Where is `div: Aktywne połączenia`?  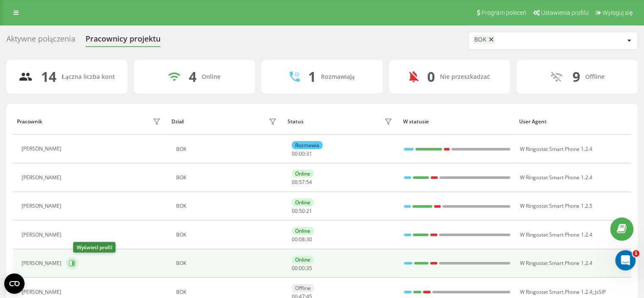
div: Aktywne połączenia is located at coordinates (41, 41).